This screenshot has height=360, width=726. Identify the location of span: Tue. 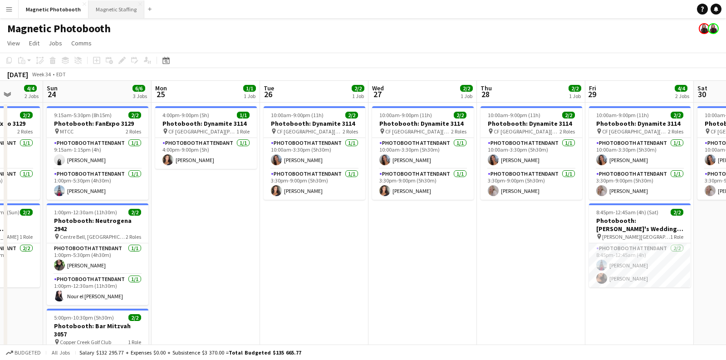
(269, 88).